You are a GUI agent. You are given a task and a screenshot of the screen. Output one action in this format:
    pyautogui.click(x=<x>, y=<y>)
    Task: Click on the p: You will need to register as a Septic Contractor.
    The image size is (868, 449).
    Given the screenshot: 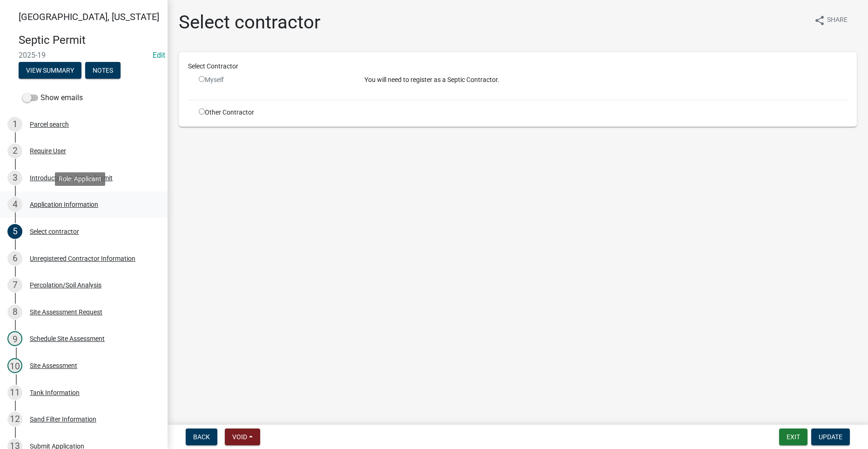 What is the action you would take?
    pyautogui.click(x=606, y=80)
    